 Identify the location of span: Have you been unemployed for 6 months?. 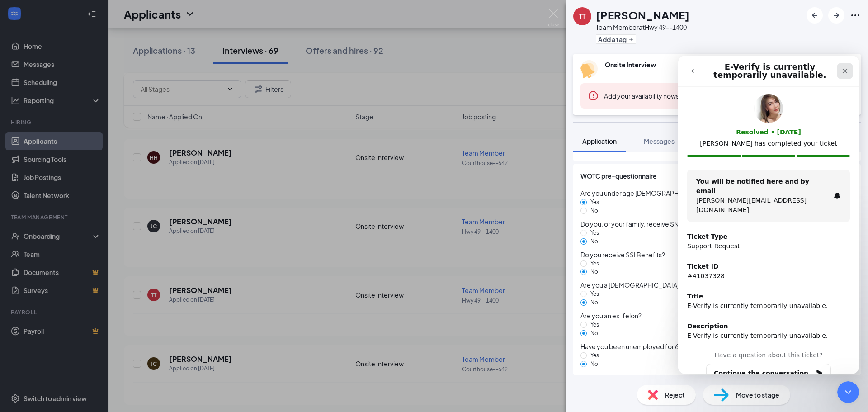
(717, 346).